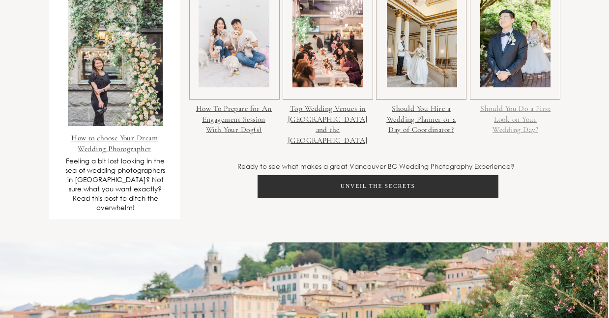 This screenshot has height=318, width=609. Describe the element at coordinates (378, 187) in the screenshot. I see `a: Unveil the secrets` at that location.